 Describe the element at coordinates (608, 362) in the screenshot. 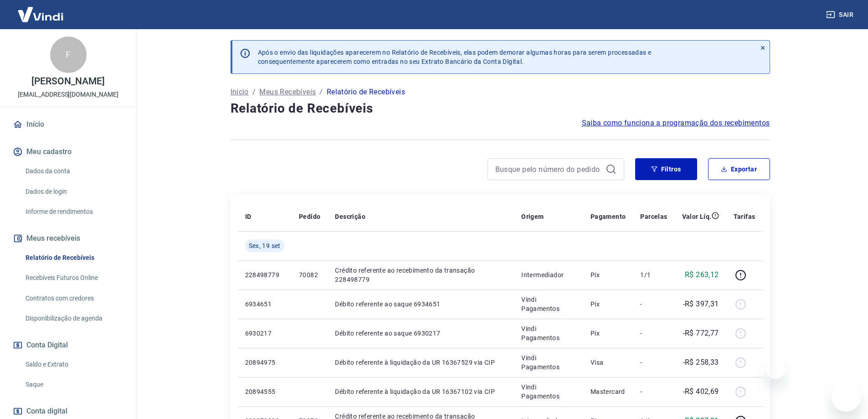

I see `p: Visa` at that location.